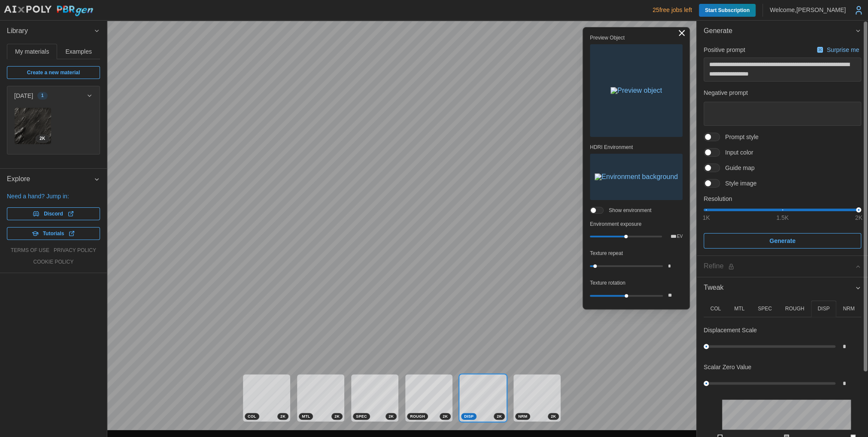 This screenshot has height=437, width=868. I want to click on p: Need a hand? Jump in:, so click(53, 196).